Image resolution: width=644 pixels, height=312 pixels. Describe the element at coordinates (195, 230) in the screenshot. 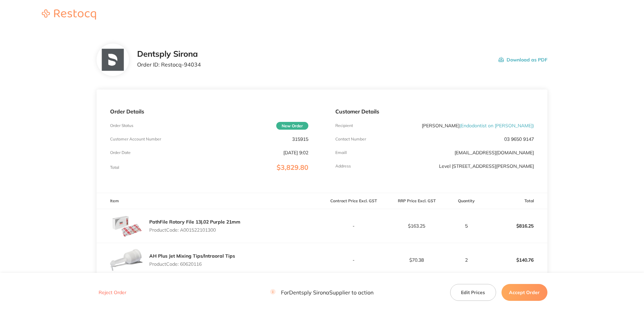

I see `p: Product Code: A001522101300` at that location.